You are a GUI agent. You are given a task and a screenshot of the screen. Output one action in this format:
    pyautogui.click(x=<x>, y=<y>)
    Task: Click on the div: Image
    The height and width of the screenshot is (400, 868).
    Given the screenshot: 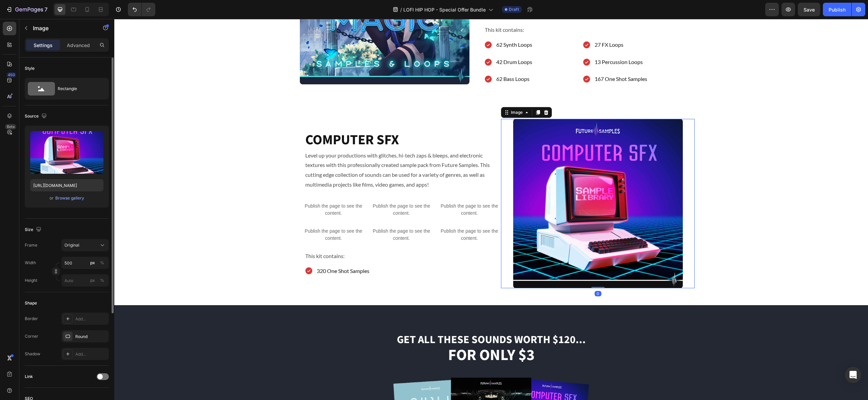 What is the action you would take?
    pyautogui.click(x=402, y=94)
    